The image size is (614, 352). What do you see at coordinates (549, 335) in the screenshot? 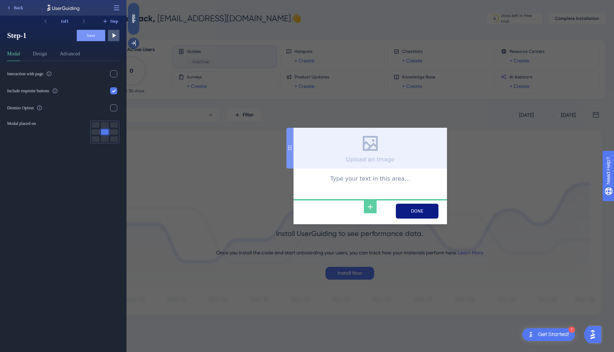
I see `div: Open Get Started! checklist, remaining modules: 1` at bounding box center [549, 335].